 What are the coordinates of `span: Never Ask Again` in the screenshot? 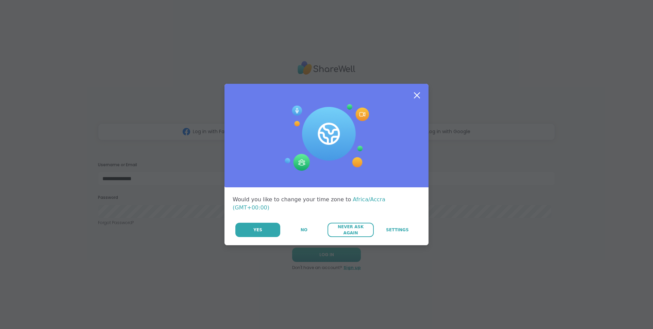 It's located at (350, 230).